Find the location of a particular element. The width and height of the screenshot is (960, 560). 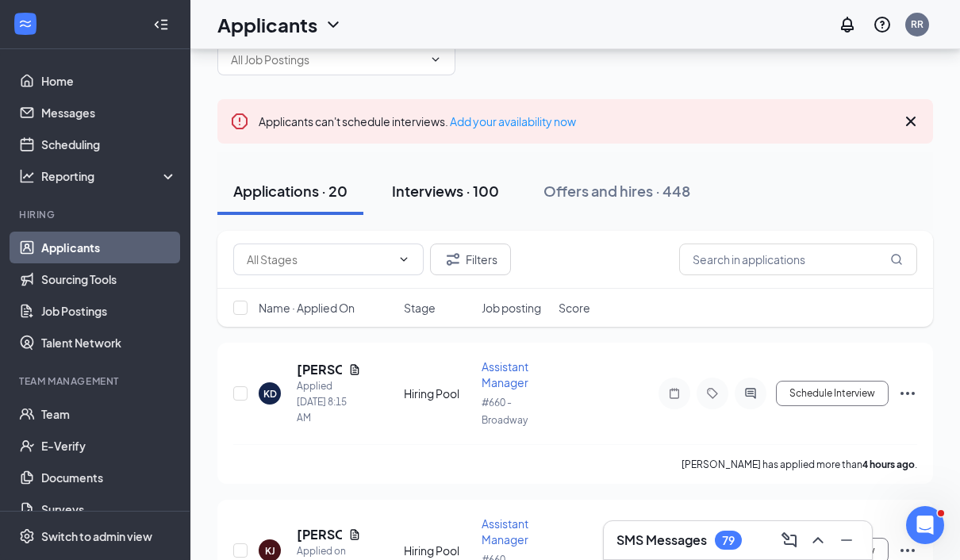

span: Name · Applied On is located at coordinates (306, 308).